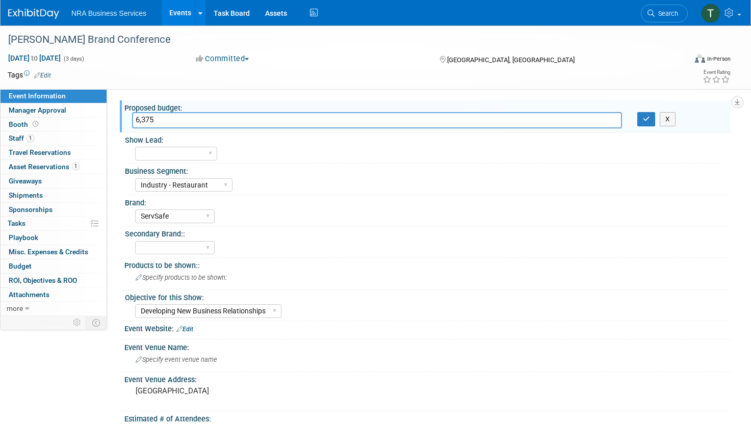 The image size is (751, 425). Describe the element at coordinates (222, 59) in the screenshot. I see `button: Committed` at that location.